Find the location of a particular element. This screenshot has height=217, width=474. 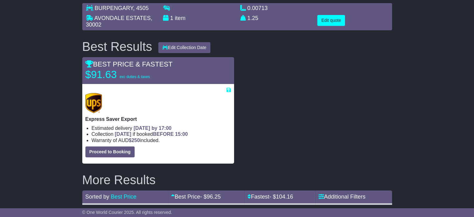

span: Sorted by is located at coordinates (97, 196).